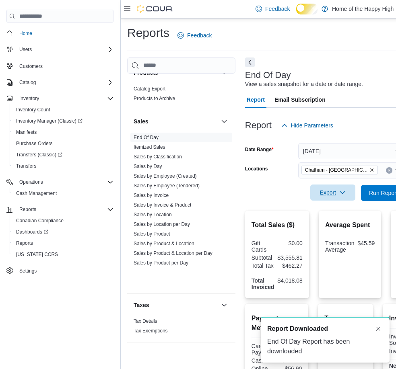  I want to click on button: Hide Parameters, so click(307, 126).